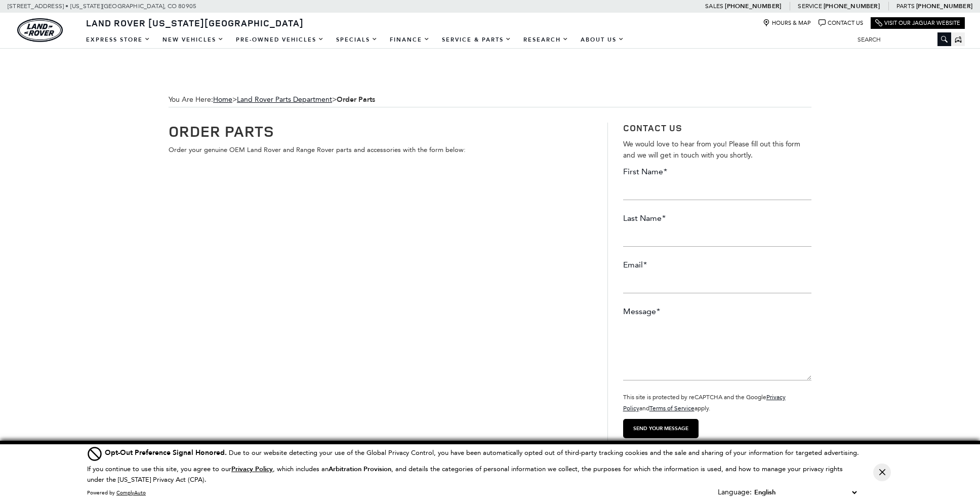 The width and height of the screenshot is (980, 500). Describe the element at coordinates (787, 23) in the screenshot. I see `a: Hours & Map` at that location.